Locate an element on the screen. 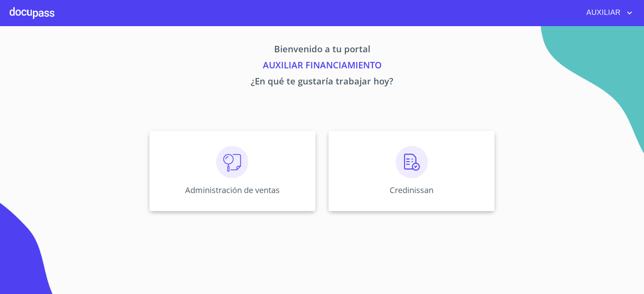  img: consulta.png is located at coordinates (232, 162).